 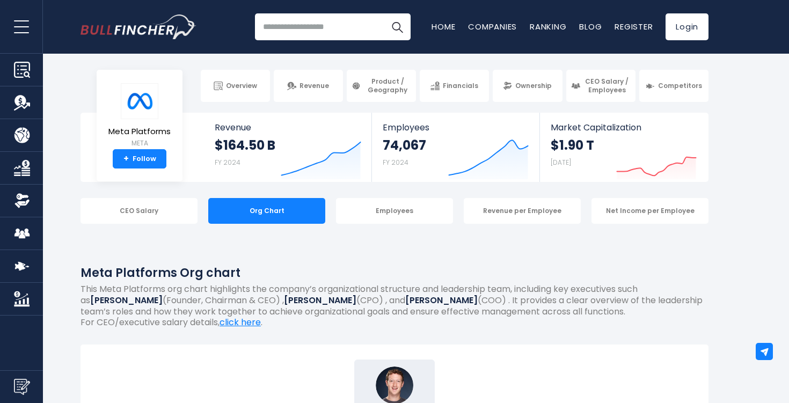 What do you see at coordinates (242, 86) in the screenshot?
I see `span: Overview` at bounding box center [242, 86].